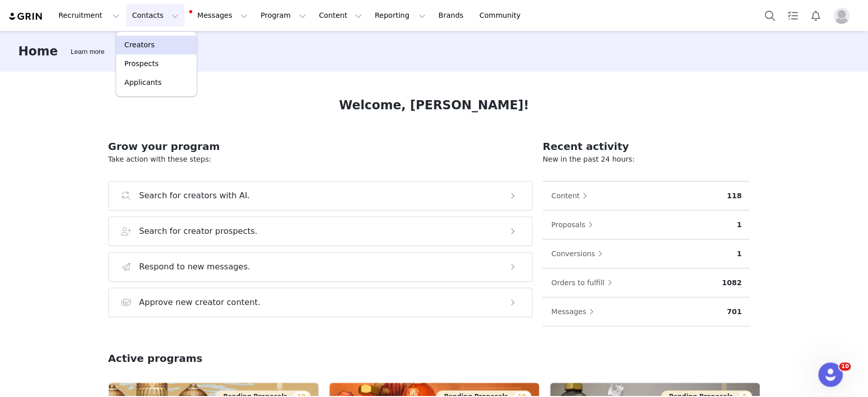 This screenshot has width=868, height=397. What do you see at coordinates (320, 267) in the screenshot?
I see `button: Respond to new messages.` at bounding box center [320, 267].